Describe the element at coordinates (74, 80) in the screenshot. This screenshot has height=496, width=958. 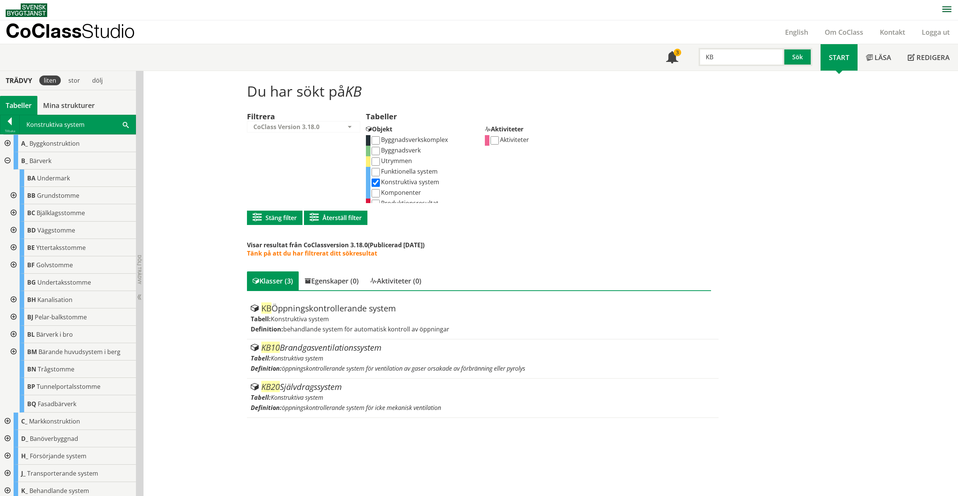
I see `div: stor` at that location.